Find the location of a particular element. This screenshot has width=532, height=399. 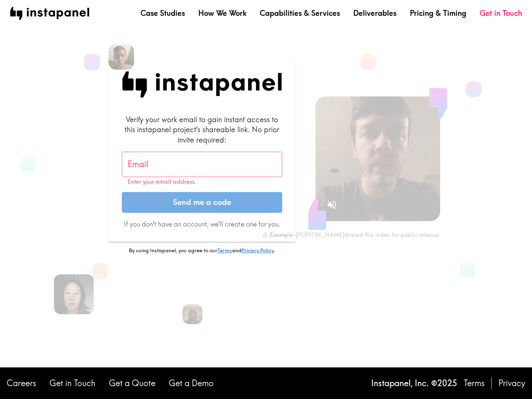

button: Sound is off is located at coordinates (332, 205).